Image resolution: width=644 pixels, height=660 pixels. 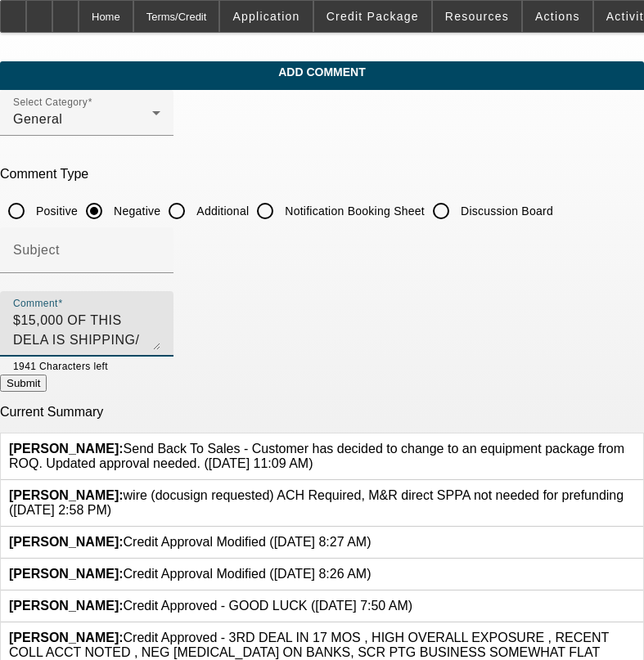 What do you see at coordinates (316, 455) in the screenshot?
I see `span: Send Back To Sales - Customer has decided to change to an equipment package from ROQ. Updated app...` at bounding box center [316, 455].